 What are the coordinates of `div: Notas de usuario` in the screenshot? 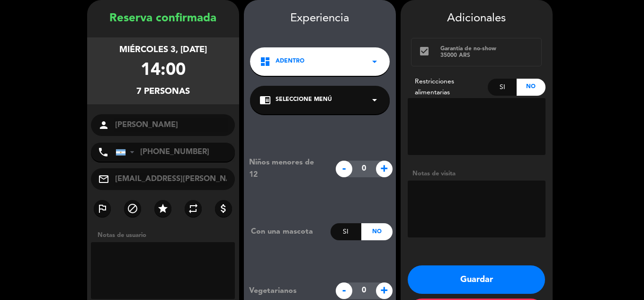 It's located at (166, 235).